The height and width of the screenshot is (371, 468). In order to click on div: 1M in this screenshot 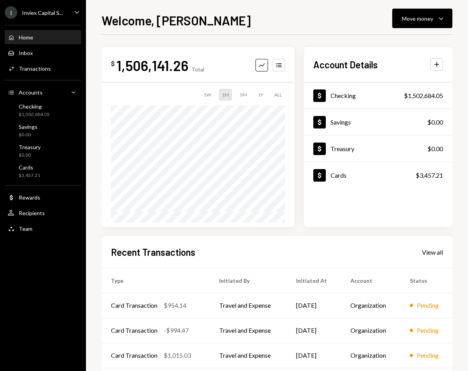, I will do `click(226, 95)`.